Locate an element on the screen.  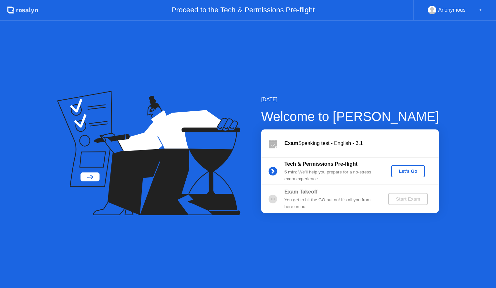
div: You get to hit the GO button! It’s all you from here on out is located at coordinates (331, 203).